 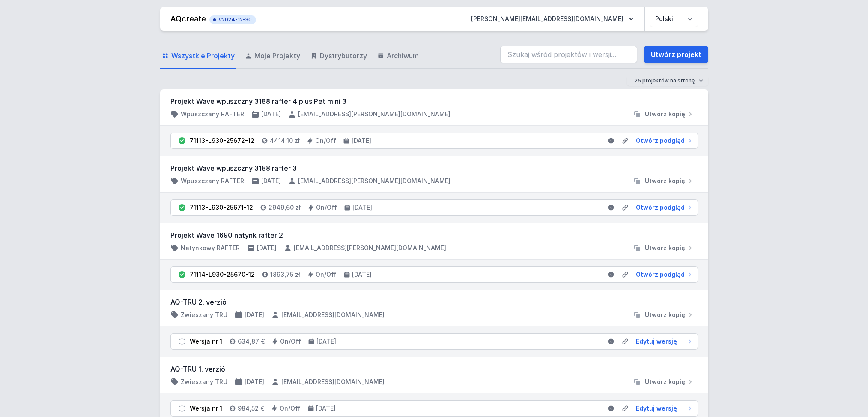 What do you see at coordinates (398, 56) in the screenshot?
I see `a: Archiwum` at bounding box center [398, 56].